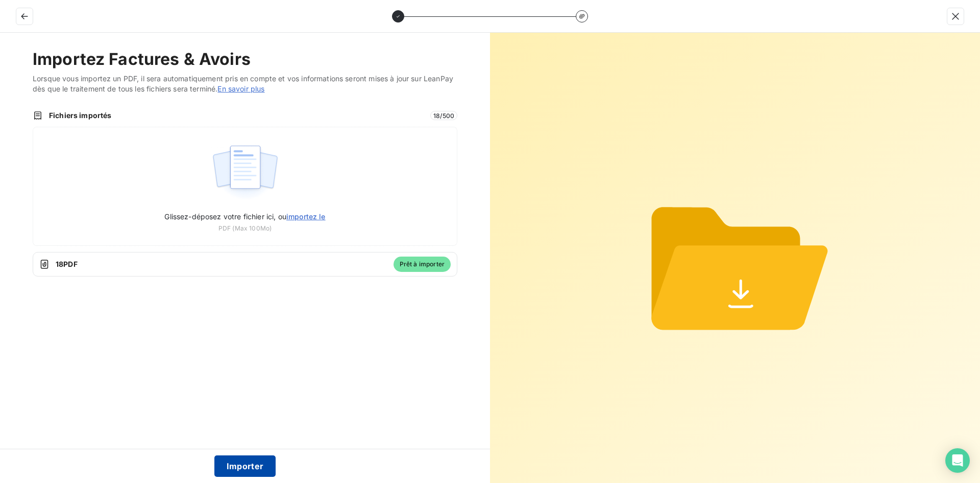  Describe the element at coordinates (958, 460) in the screenshot. I see `div: Open Intercom Messenger` at that location.